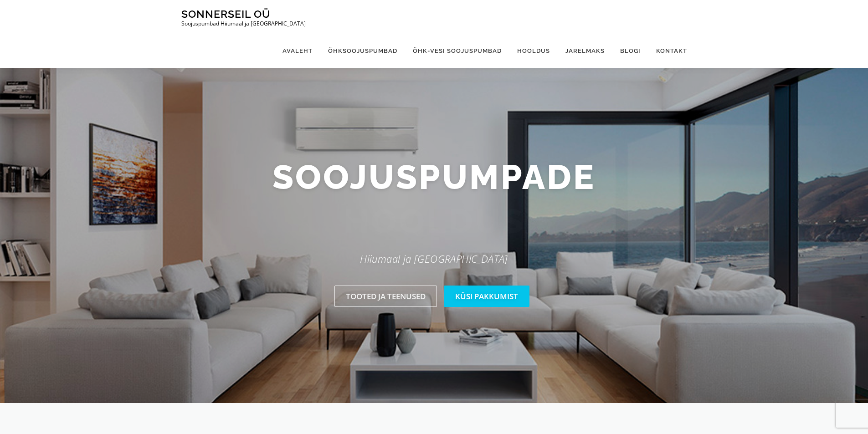 The image size is (868, 434). Describe the element at coordinates (486, 296) in the screenshot. I see `a: Küsi pakkumist` at that location.